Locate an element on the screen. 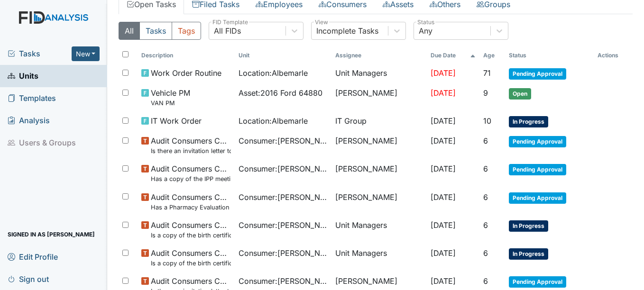 The image size is (644, 290). div: All FIDs is located at coordinates (227, 31).